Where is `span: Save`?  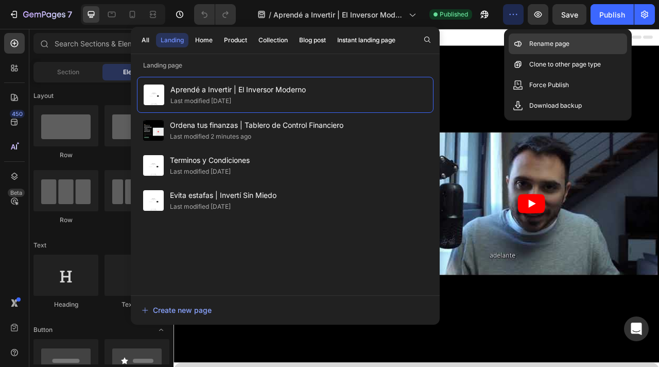
span: Save is located at coordinates (570, 14).